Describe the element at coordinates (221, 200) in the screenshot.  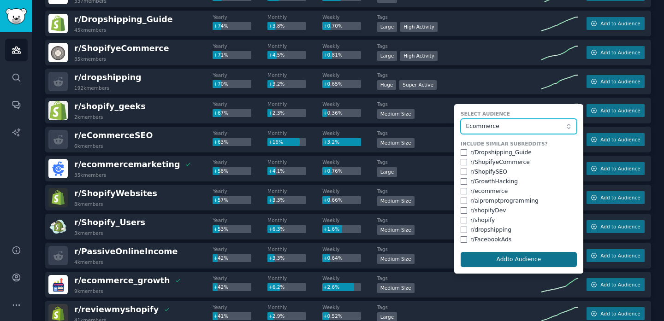
I see `span: +57%` at that location.